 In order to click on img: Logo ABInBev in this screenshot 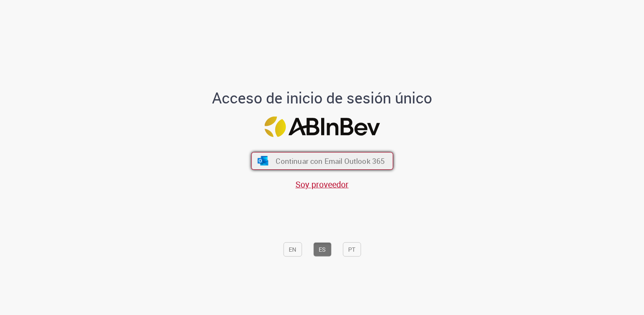, I will do `click(322, 126)`.